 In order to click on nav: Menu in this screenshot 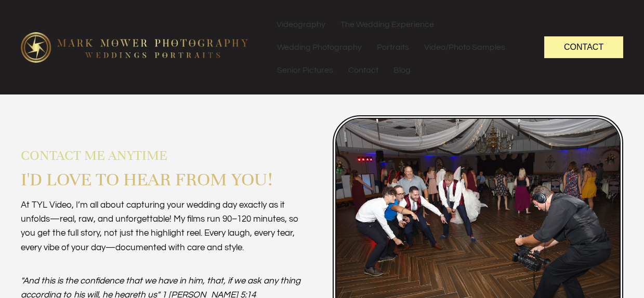, I will do `click(396, 48)`.